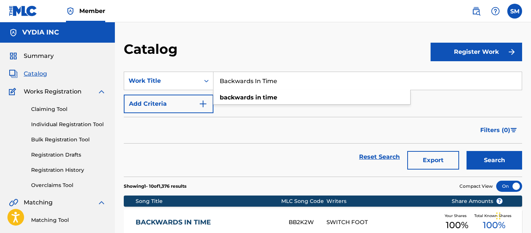  I want to click on a: Individual Registration Tool, so click(69, 124).